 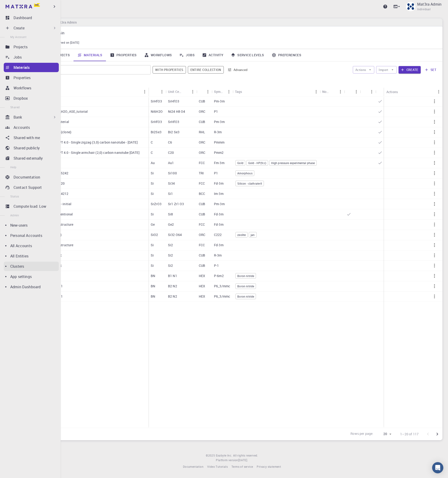 I want to click on a: Workflows, so click(x=31, y=88).